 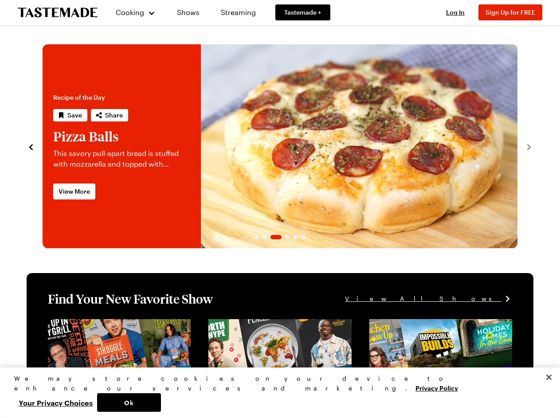 What do you see at coordinates (303, 12) in the screenshot?
I see `span: Tastemade +` at bounding box center [303, 12].